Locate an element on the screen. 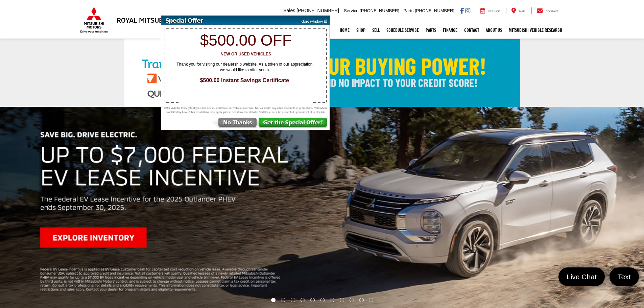 The image size is (644, 308). img: No Thanks, Continue to Website is located at coordinates (235, 123).